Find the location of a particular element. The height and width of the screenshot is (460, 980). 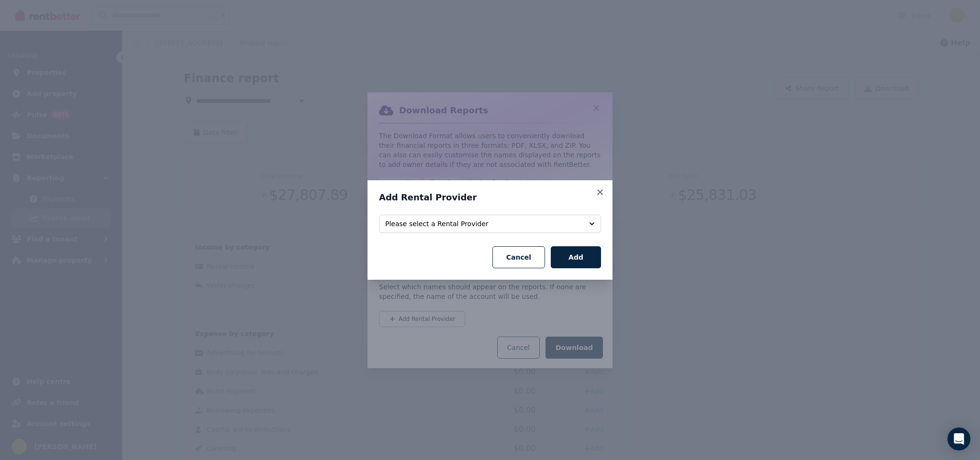

div: Open Intercom Messenger is located at coordinates (959, 439).